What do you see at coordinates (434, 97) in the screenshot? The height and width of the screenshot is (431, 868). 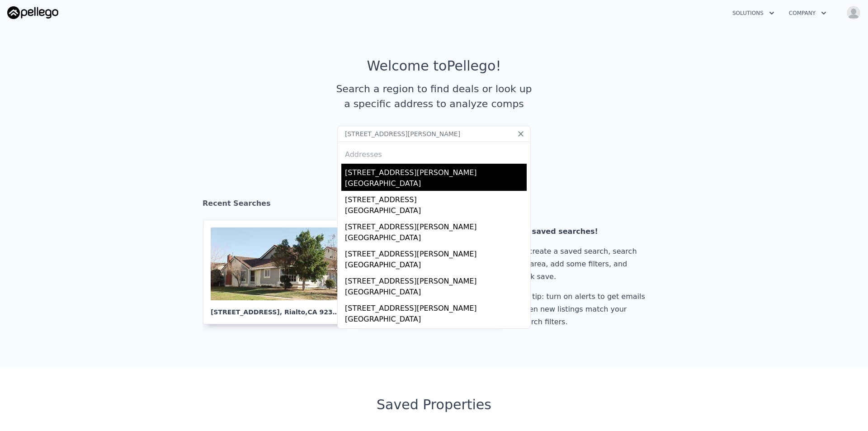 I see `div: Search a region to find deals or look up a specific address to analyze comps` at bounding box center [434, 97].